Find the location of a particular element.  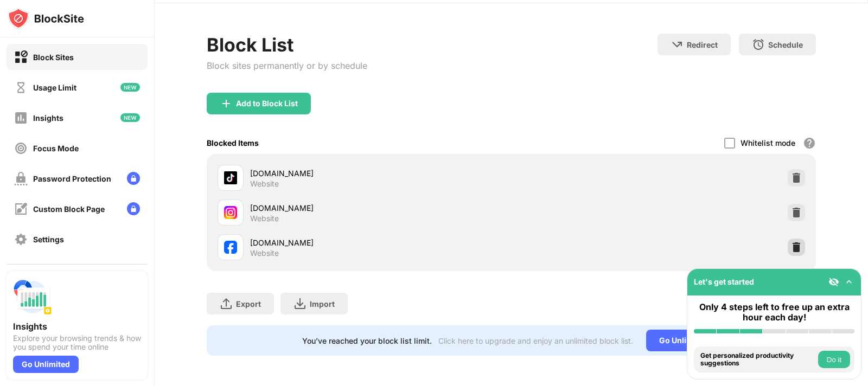

img: about-off.svg is located at coordinates (21, 270).